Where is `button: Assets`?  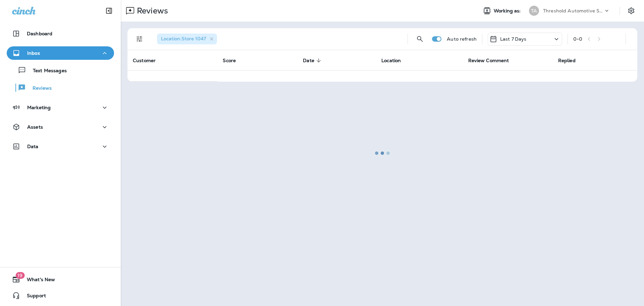 button: Assets is located at coordinates (60, 127).